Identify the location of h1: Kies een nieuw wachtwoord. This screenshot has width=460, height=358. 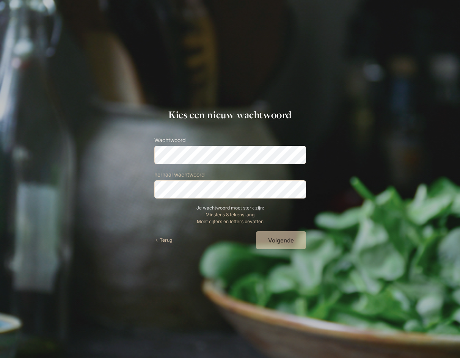
(230, 114).